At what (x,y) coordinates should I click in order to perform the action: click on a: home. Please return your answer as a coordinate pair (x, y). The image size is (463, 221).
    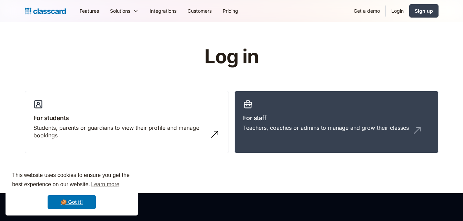
    Looking at the image, I should click on (45, 11).